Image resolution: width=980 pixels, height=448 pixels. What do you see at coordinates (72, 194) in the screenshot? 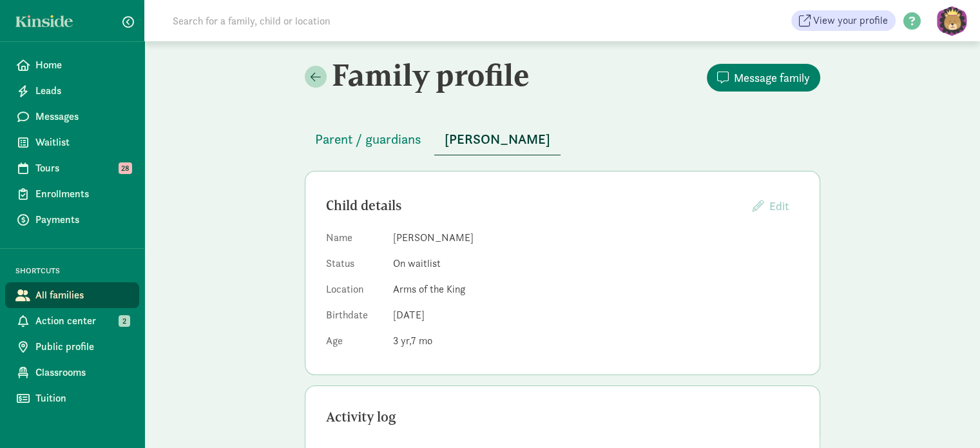
I see `a: Enrollments` at bounding box center [72, 194].